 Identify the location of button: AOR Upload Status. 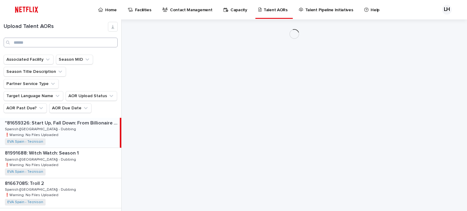
(91, 96).